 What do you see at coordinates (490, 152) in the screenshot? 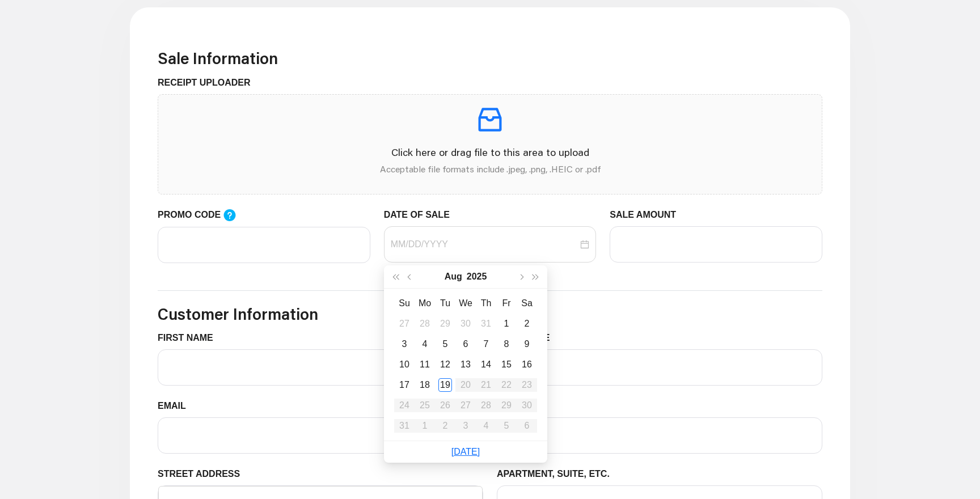
I see `p: Click here or drag file to this area to upload` at bounding box center [490, 152].